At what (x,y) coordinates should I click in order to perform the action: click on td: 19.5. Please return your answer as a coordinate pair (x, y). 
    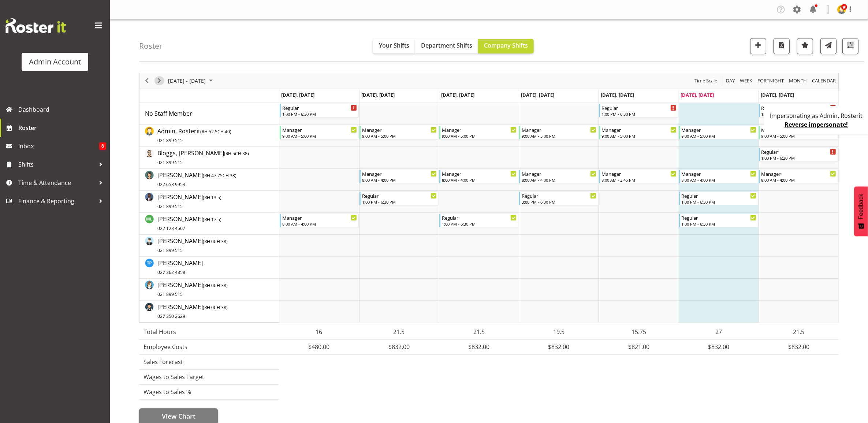
    Looking at the image, I should click on (559, 332).